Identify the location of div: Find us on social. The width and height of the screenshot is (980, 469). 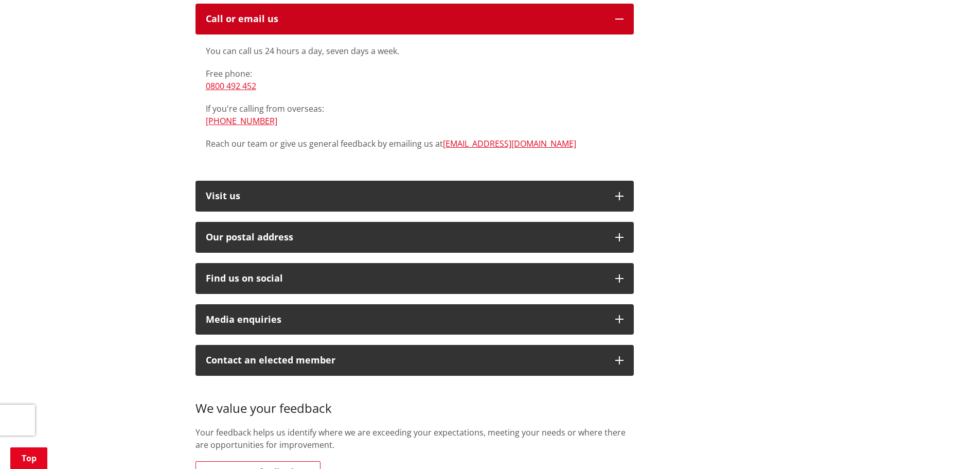
(405, 279).